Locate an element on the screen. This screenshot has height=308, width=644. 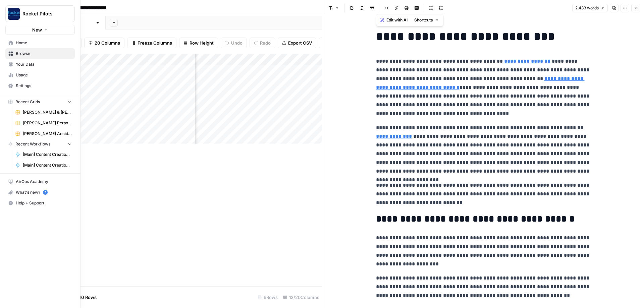
span: Redo is located at coordinates (265, 43).